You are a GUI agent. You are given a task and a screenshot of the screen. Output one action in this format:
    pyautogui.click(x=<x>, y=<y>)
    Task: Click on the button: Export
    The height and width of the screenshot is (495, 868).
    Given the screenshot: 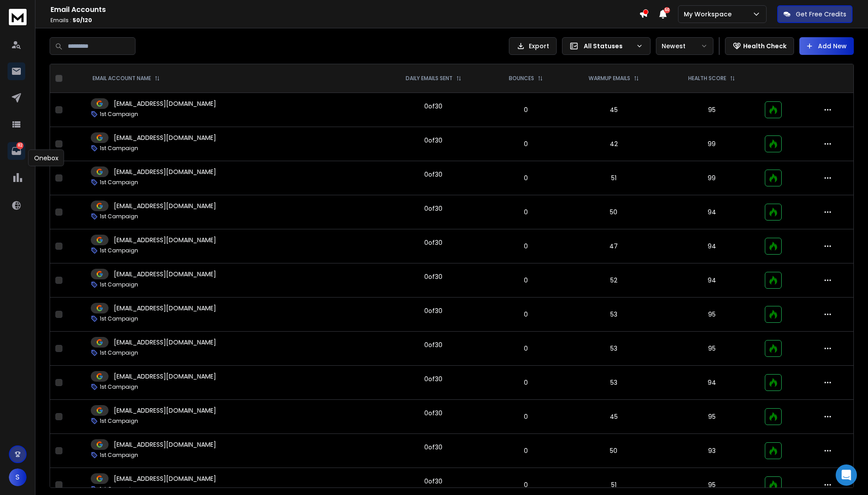 What is the action you would take?
    pyautogui.click(x=533, y=46)
    